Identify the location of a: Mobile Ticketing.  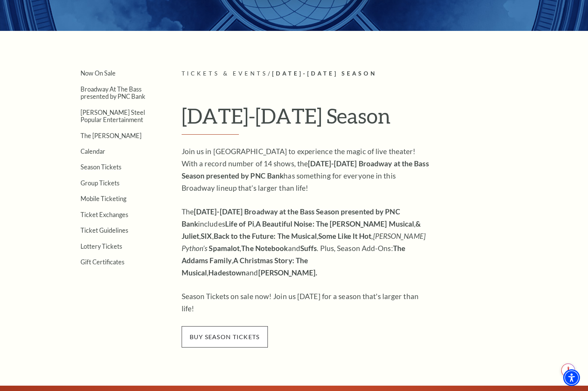
(104, 198).